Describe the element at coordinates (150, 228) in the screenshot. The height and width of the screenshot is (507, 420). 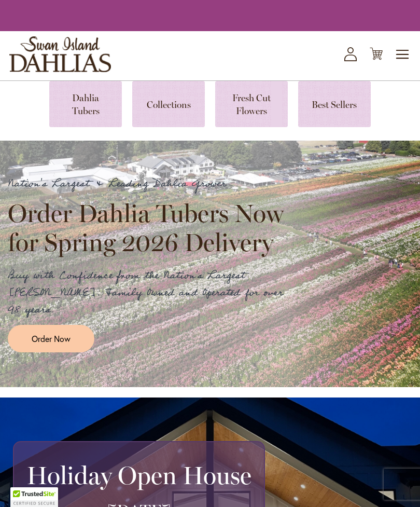
I see `h2: Order Dahlia Tubers Now for Spring 2026 Delivery` at that location.